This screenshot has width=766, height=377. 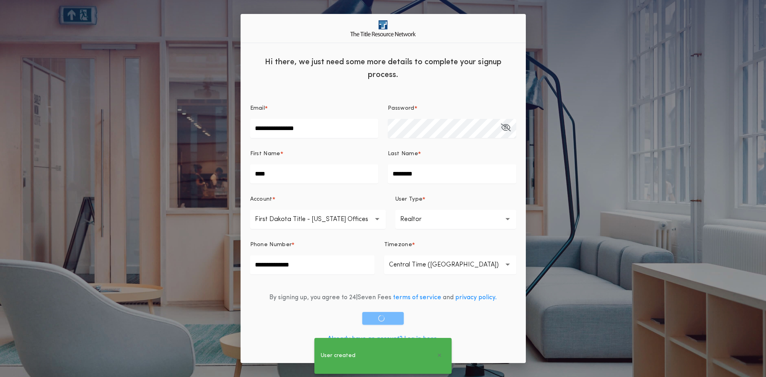 What do you see at coordinates (315, 129) in the screenshot?
I see `input: Email*` at bounding box center [315, 129].